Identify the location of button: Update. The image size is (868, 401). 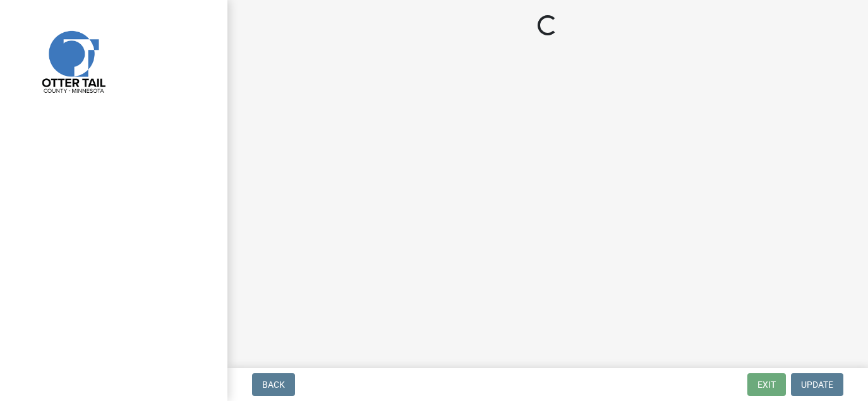
(817, 384).